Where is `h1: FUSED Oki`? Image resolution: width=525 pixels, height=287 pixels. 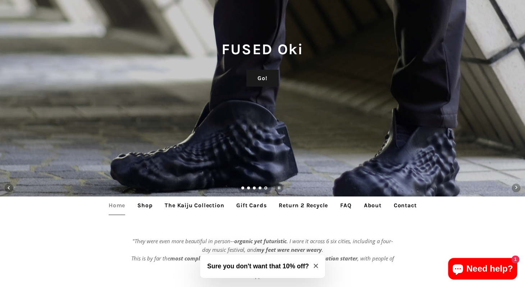 h1: FUSED Oki is located at coordinates (263, 49).